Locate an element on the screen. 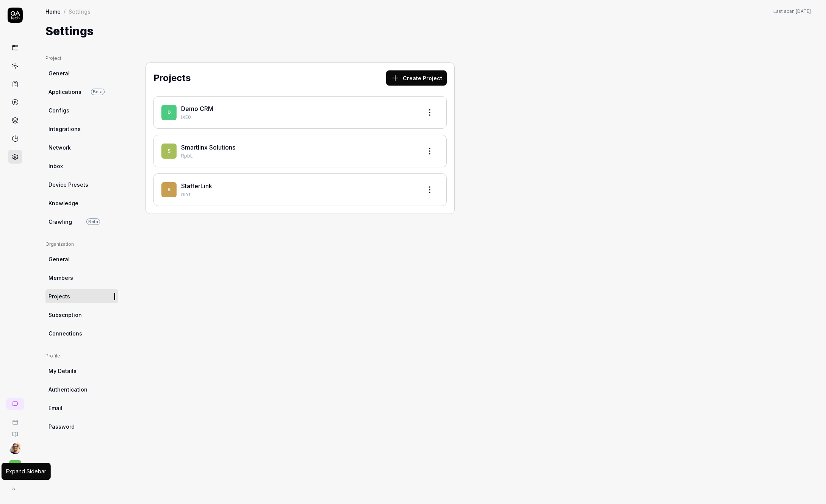 The image size is (826, 504). h1: Settings is located at coordinates (69, 31).